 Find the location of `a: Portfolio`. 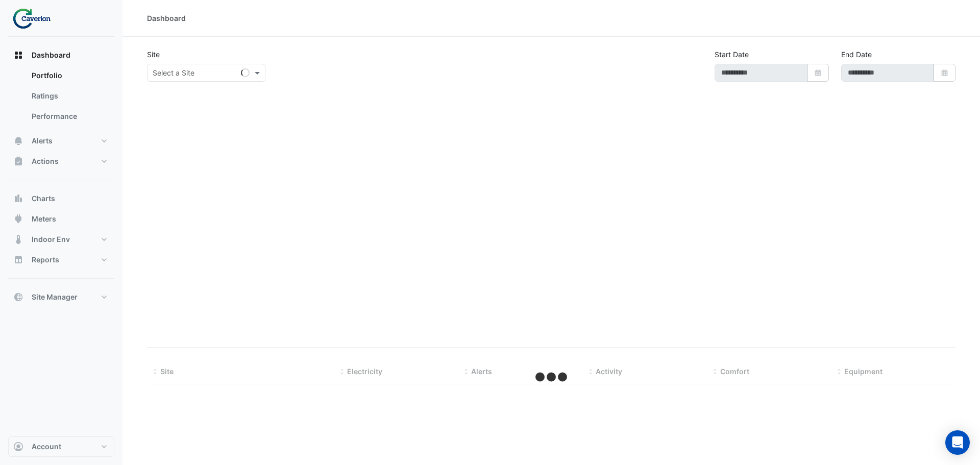

a: Portfolio is located at coordinates (69, 76).